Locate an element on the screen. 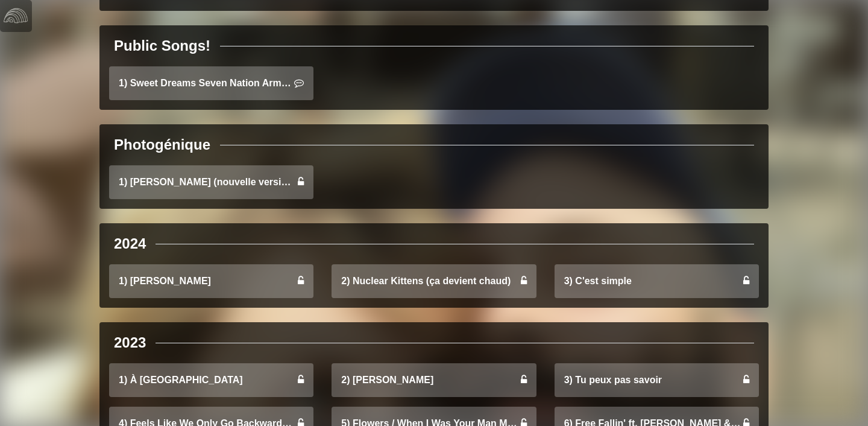 The image size is (868, 426). a: 1) Sweet Dreams Seven Nation Army Mashup is located at coordinates (211, 83).